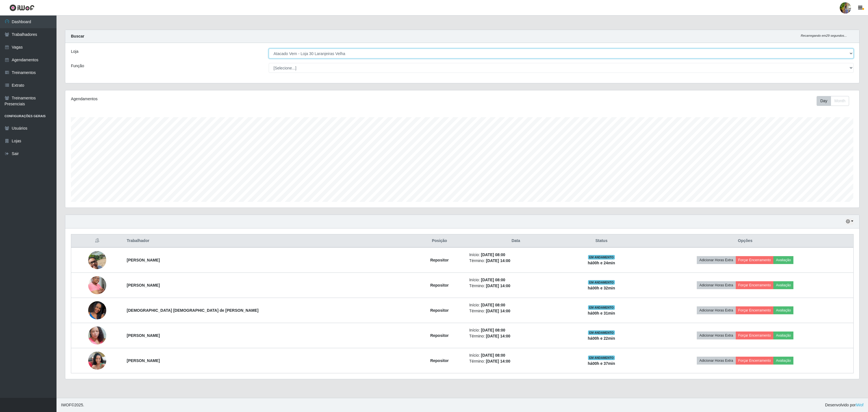  Describe the element at coordinates (97, 361) in the screenshot. I see `img: 1757557261594.jpeg` at that location.